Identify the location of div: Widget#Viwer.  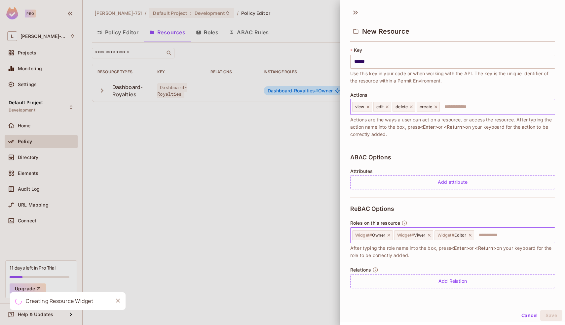
(413, 235).